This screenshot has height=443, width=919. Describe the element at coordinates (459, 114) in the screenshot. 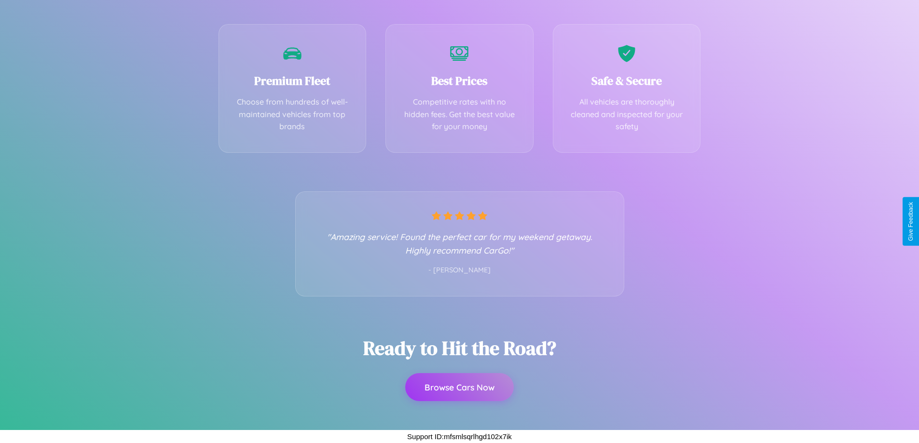

I see `p: Competitive rates with no hidden fees. Get the best value for your money` at that location.